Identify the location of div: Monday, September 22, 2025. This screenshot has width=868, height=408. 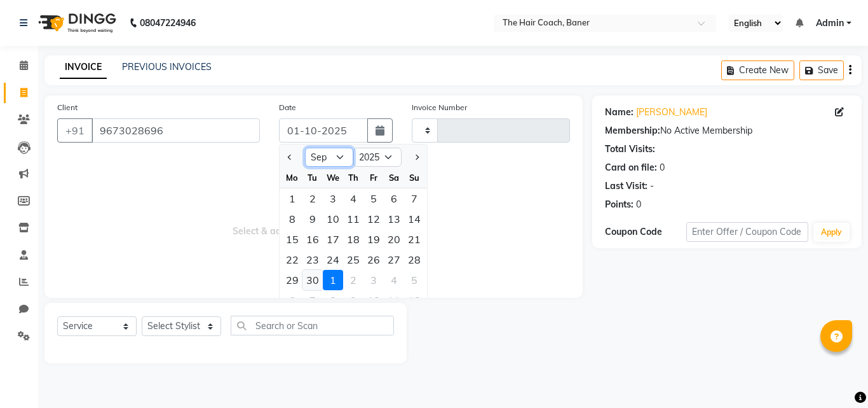
(292, 260).